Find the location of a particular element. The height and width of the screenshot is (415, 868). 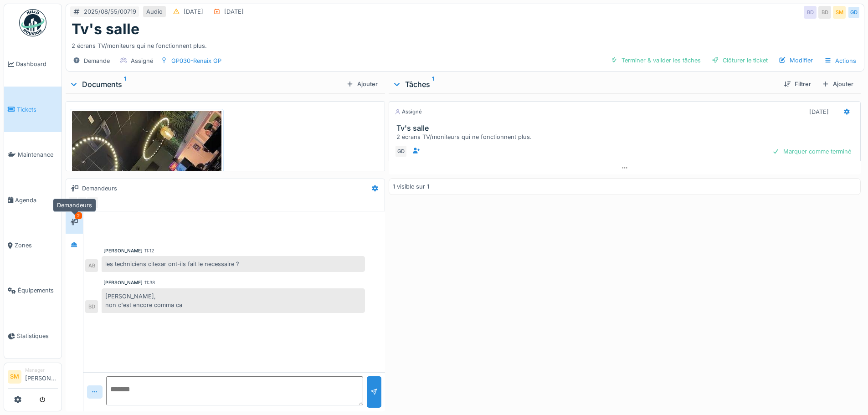

a: Maintenance is located at coordinates (33, 154).